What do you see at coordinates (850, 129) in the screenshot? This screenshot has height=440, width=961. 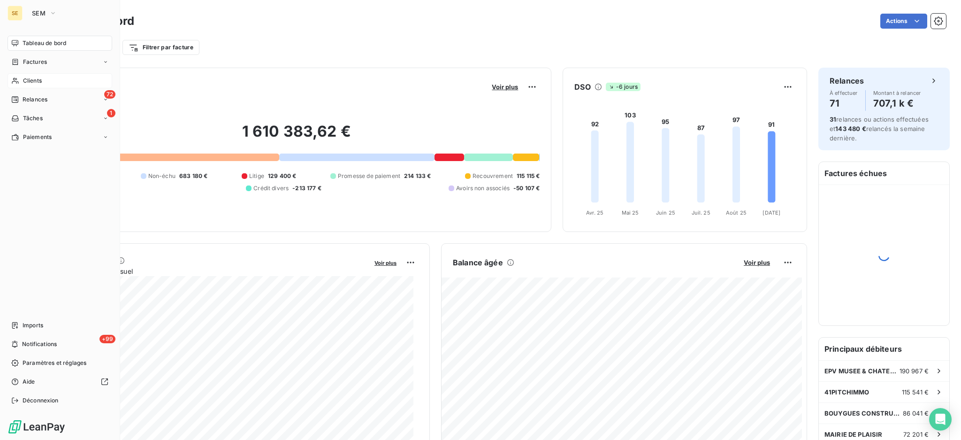 I see `span: 143 480 €` at bounding box center [850, 129].